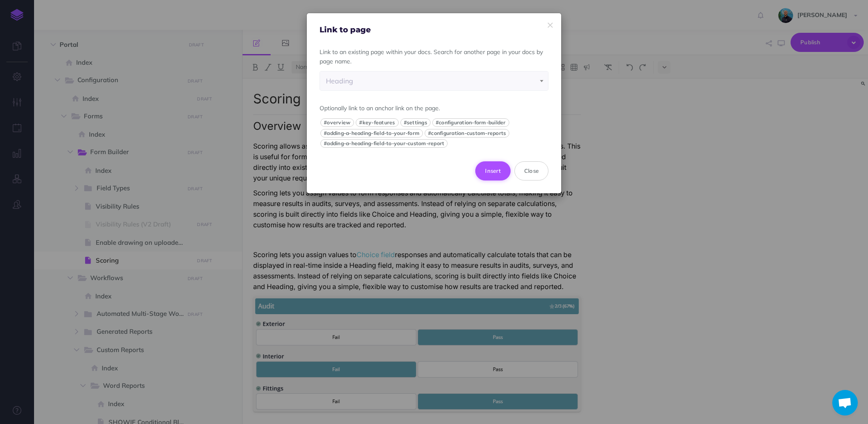  Describe the element at coordinates (434, 108) in the screenshot. I see `p: Optionally link to an anchor link on the page.` at that location.